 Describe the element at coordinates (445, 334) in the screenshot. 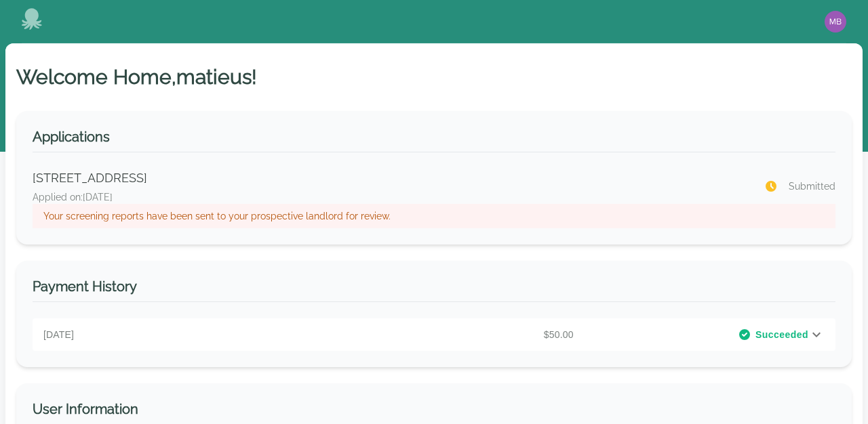

I see `p: $50.00` at that location.